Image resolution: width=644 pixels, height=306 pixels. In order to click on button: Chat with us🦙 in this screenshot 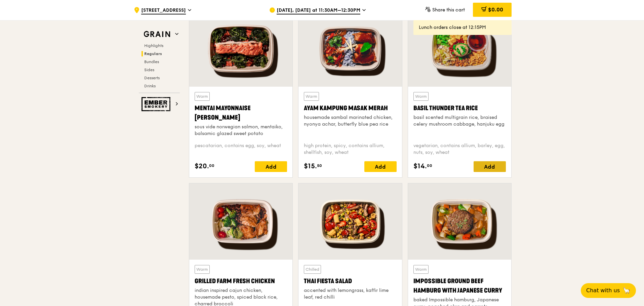, I will do `click(608, 290)`.